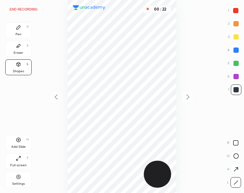 The image size is (244, 193). What do you see at coordinates (28, 45) in the screenshot?
I see `div: E` at bounding box center [28, 45].